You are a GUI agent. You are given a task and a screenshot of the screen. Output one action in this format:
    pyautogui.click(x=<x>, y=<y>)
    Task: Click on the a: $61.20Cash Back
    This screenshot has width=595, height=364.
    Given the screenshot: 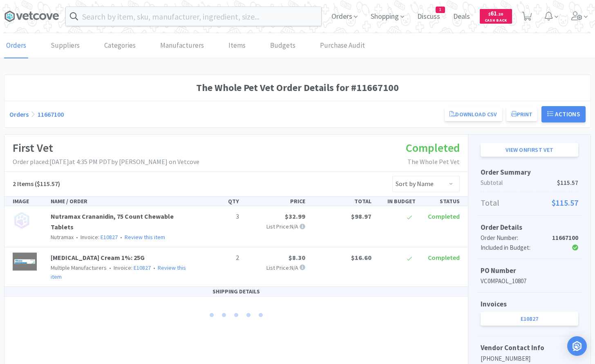 What is the action you would take?
    pyautogui.click(x=496, y=16)
    